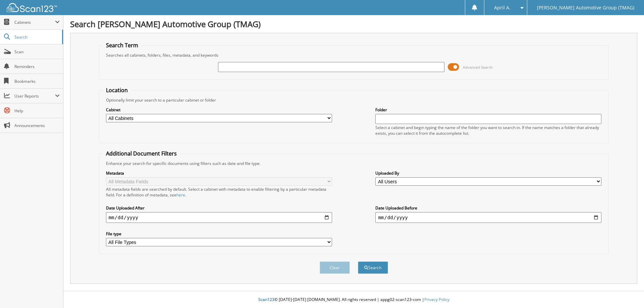  What do you see at coordinates (437, 299) in the screenshot?
I see `a: Privacy Policy` at bounding box center [437, 299].